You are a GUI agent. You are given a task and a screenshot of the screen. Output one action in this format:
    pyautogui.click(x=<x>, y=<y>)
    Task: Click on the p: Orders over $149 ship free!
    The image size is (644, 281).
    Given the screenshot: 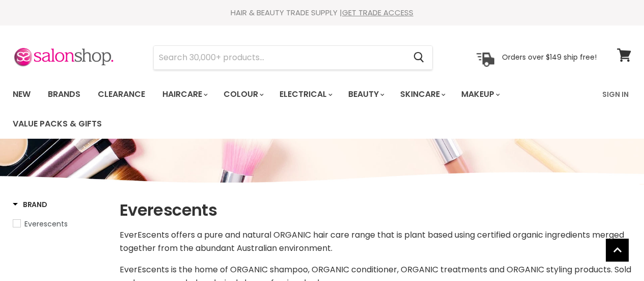 What is the action you would take?
    pyautogui.click(x=549, y=57)
    